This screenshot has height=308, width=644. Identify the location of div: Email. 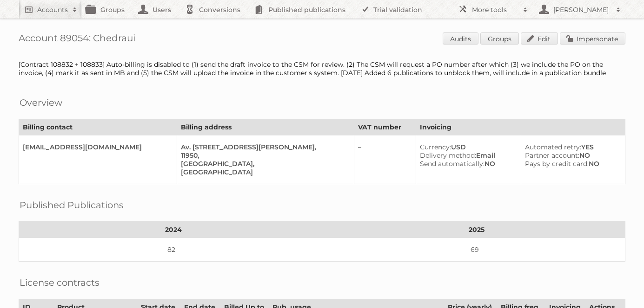
(467, 155).